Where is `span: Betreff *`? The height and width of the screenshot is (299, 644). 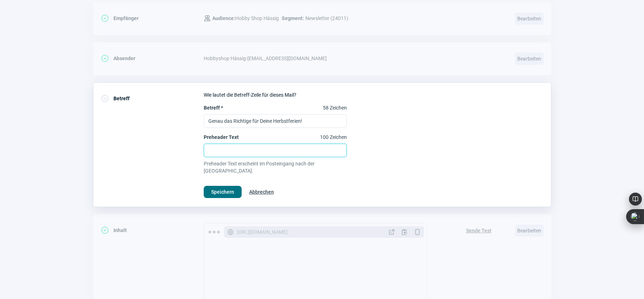
span: Betreff * is located at coordinates (213, 108).